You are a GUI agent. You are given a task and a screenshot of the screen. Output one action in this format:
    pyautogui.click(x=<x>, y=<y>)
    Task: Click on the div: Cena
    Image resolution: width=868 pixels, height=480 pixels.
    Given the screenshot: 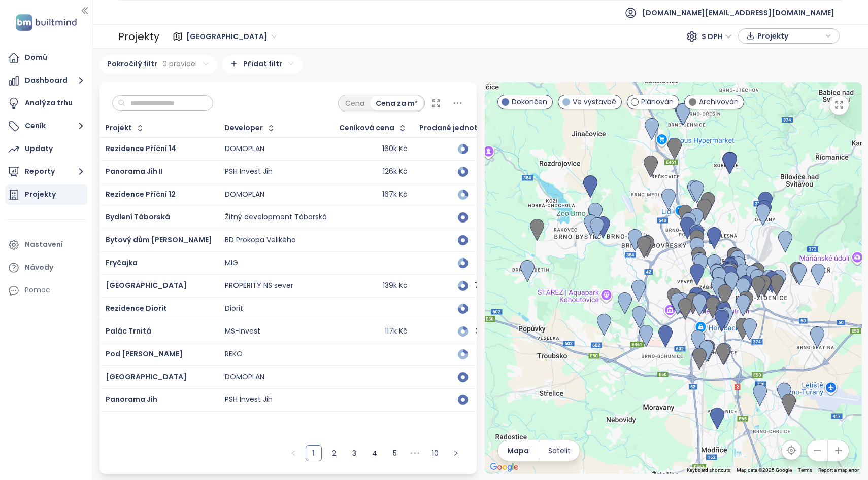 What is the action you would take?
    pyautogui.click(x=354, y=103)
    